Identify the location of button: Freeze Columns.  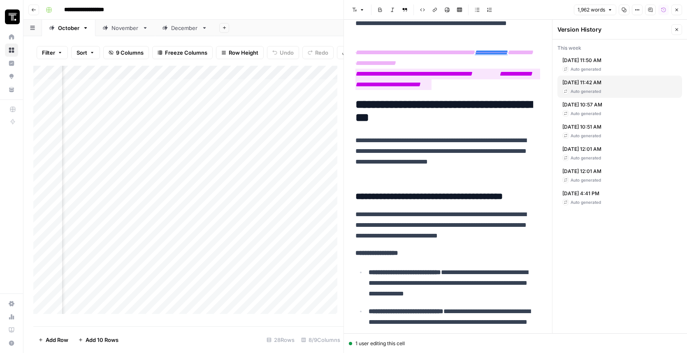
(182, 53).